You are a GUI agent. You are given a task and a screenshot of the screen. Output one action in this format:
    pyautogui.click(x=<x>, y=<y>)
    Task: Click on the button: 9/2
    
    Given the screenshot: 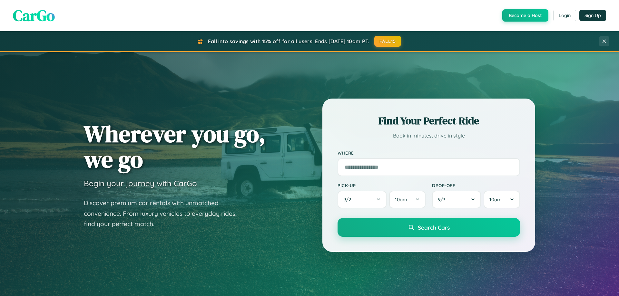 What is the action you would take?
    pyautogui.click(x=362, y=199)
    